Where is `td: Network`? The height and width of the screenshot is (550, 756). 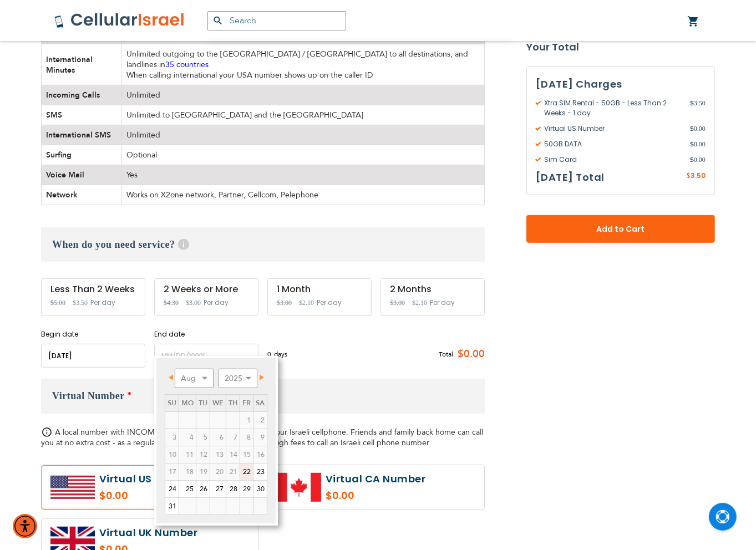 td: Network is located at coordinates (82, 195).